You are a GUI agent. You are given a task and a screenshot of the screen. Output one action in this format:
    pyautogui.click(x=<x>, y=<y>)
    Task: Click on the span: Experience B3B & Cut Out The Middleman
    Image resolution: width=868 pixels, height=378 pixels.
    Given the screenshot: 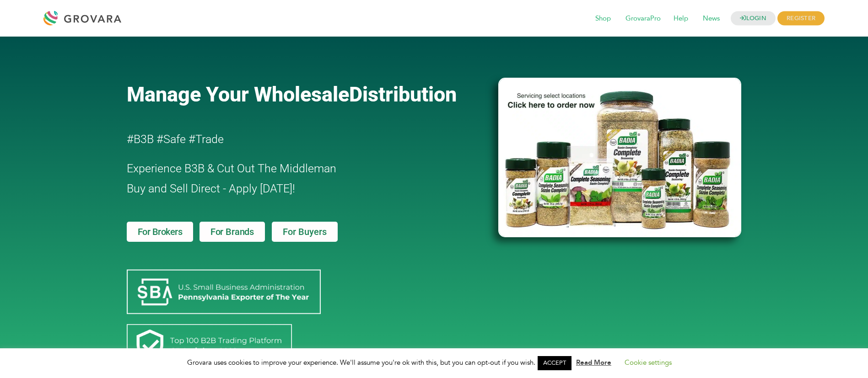 What is the action you would take?
    pyautogui.click(x=232, y=168)
    